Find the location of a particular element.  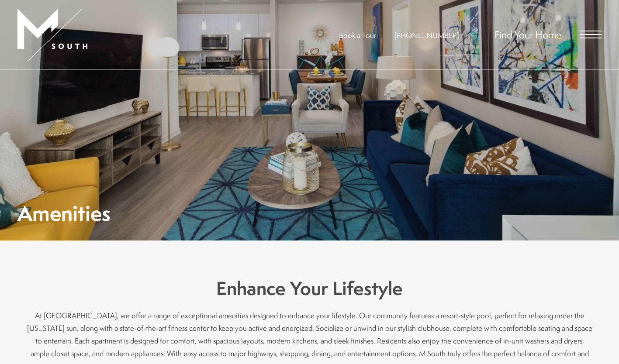

h3: Enhance Your Lifestyle is located at coordinates (310, 289).